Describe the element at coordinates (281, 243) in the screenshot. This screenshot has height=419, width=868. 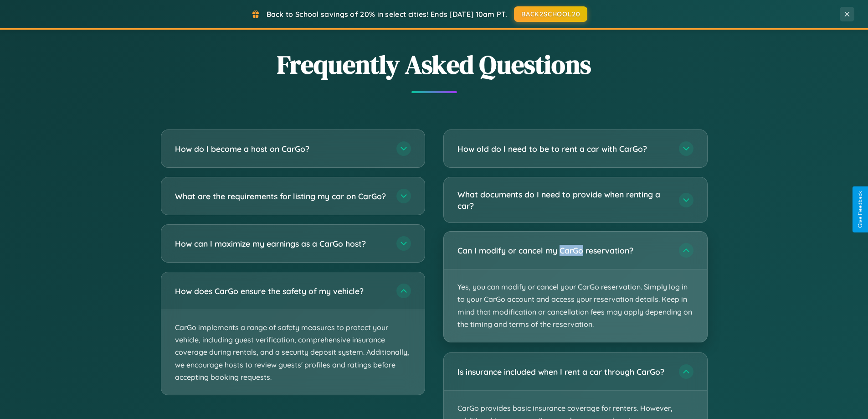
I see `h3: How can I maximize my earnings as a CarGo host?` at that location.